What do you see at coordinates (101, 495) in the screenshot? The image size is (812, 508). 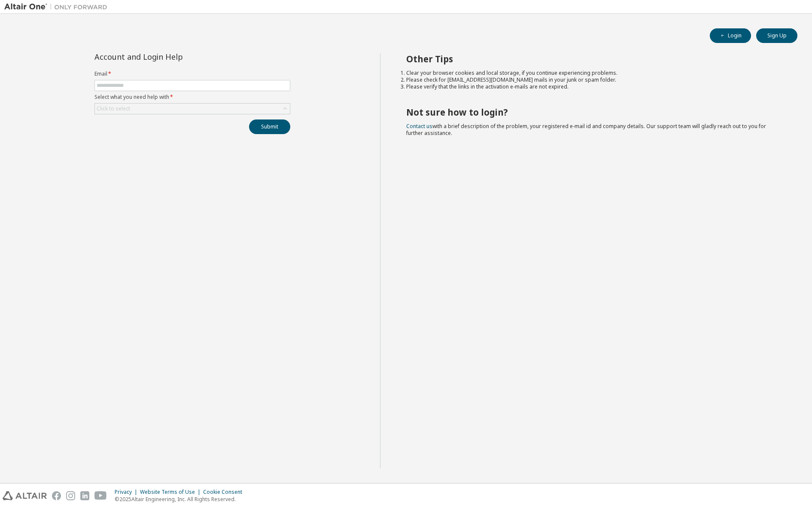 I see `img: youtube.svg` at bounding box center [101, 495].